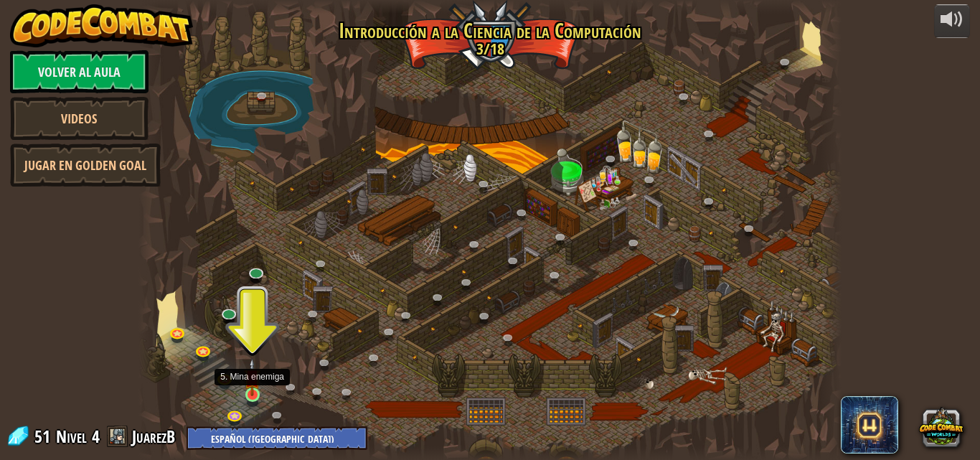  Describe the element at coordinates (252, 377) in the screenshot. I see `img: level-banner-unstarted.png` at that location.